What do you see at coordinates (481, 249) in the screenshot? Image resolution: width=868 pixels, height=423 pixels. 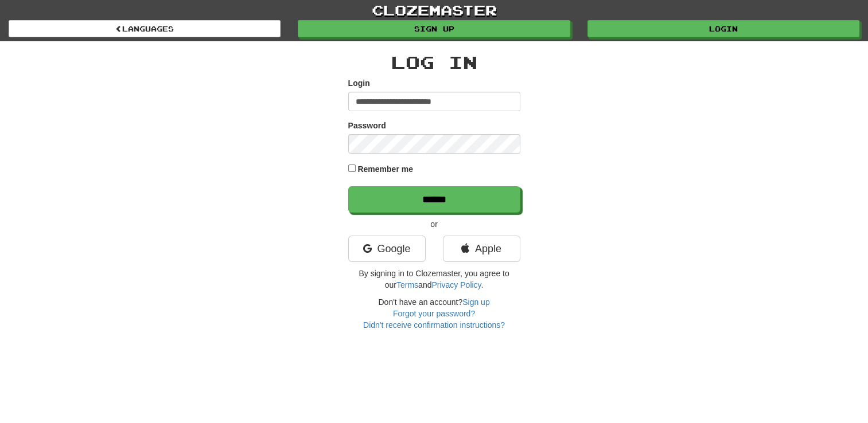 I see `a: Apple` at bounding box center [481, 249].